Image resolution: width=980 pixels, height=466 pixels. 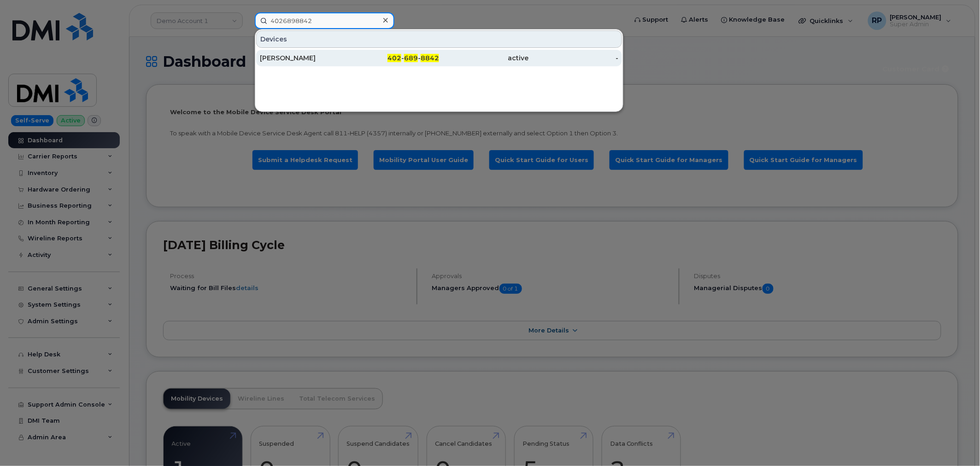 What do you see at coordinates (411, 58) in the screenshot?
I see `span: 689` at bounding box center [411, 58].